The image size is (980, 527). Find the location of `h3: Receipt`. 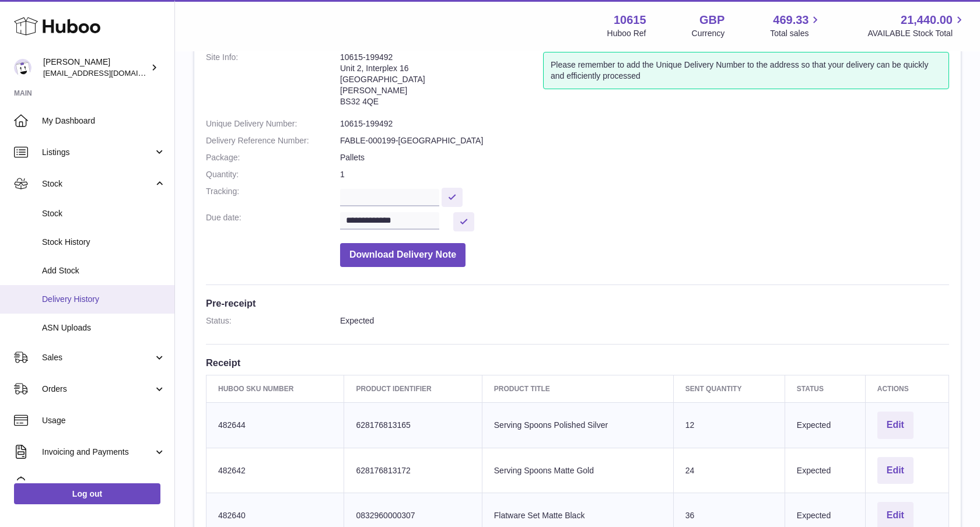

h3: Receipt is located at coordinates (578, 362).